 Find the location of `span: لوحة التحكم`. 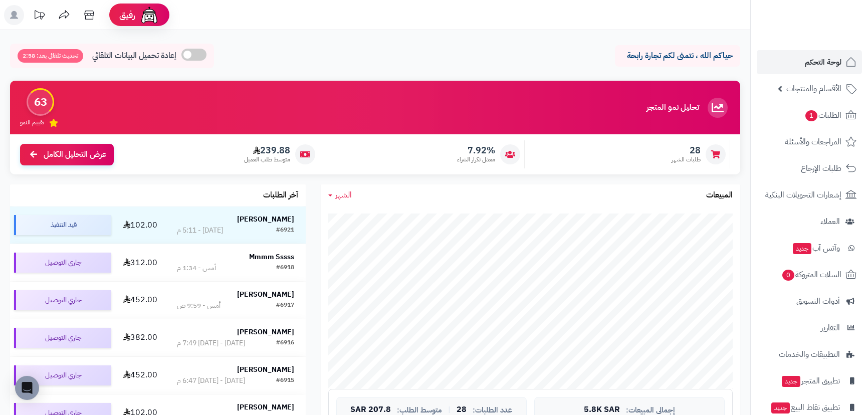

span: لوحة التحكم is located at coordinates (823, 62).